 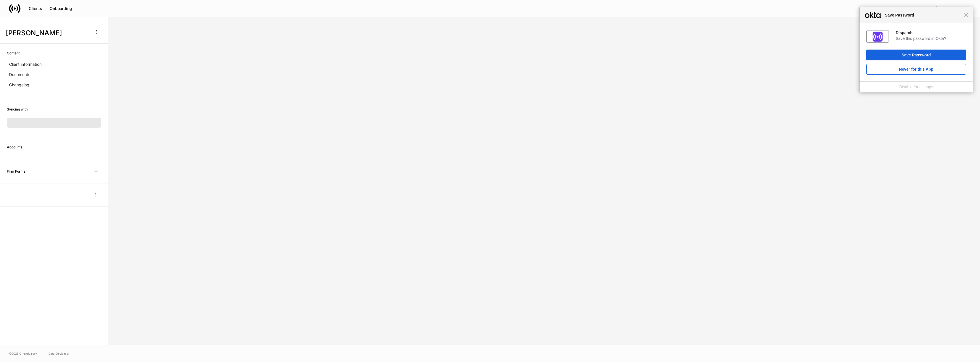 What do you see at coordinates (59, 353) in the screenshot?
I see `a: Data Disclaimer` at bounding box center [59, 353].